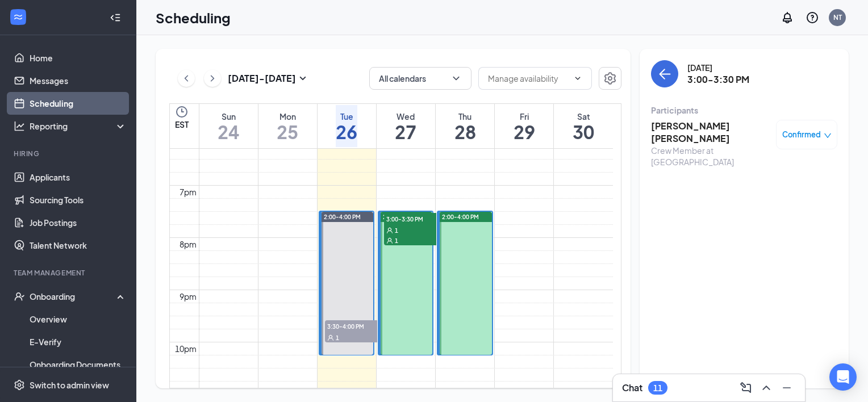 This screenshot has height=402, width=868. I want to click on a: Scheduling, so click(78, 103).